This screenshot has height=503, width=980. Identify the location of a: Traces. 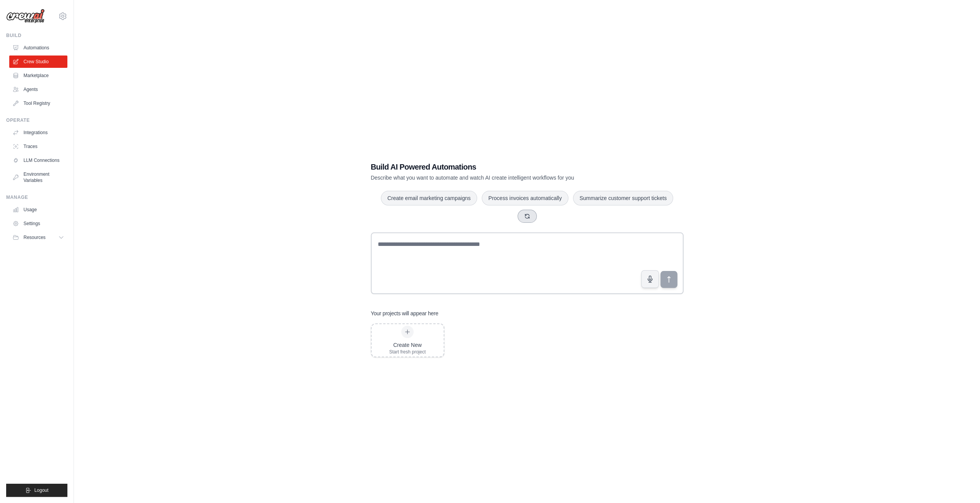
(38, 146).